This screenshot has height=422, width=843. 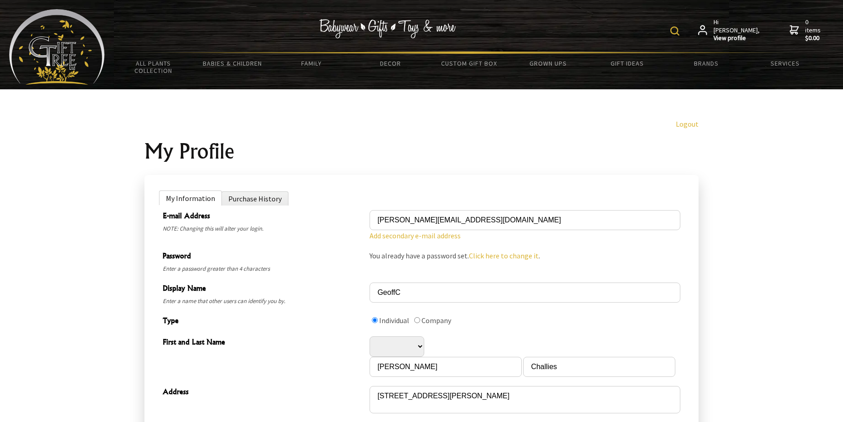 I want to click on li: My Information, so click(x=190, y=198).